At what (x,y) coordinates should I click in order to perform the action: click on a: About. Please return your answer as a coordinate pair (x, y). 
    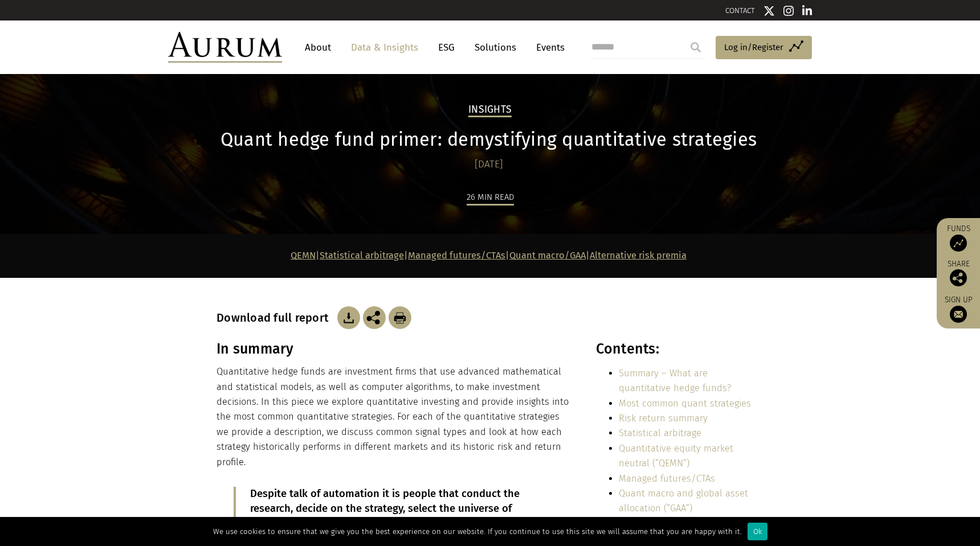
    Looking at the image, I should click on (318, 47).